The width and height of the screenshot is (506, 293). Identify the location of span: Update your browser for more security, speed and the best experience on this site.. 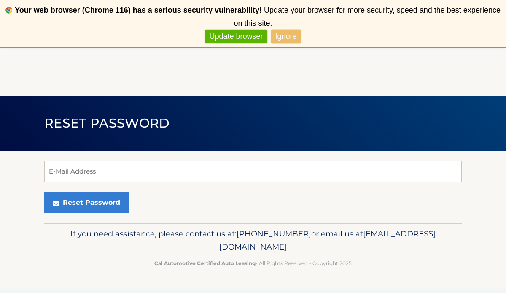
(367, 16).